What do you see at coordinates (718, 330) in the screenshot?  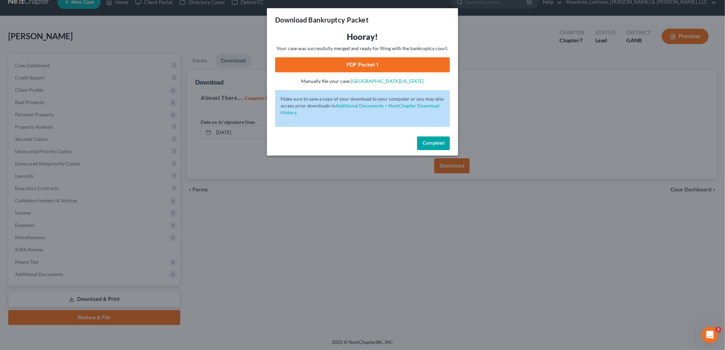 I see `span: 2` at bounding box center [718, 330].